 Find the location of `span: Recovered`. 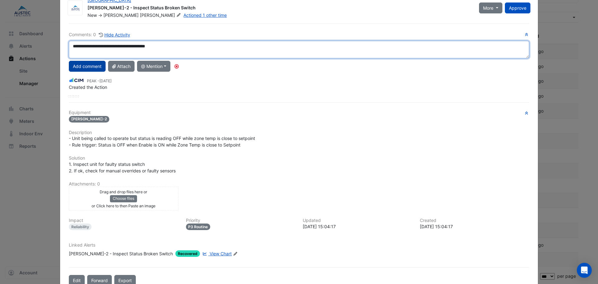

span: Recovered is located at coordinates (188, 253).